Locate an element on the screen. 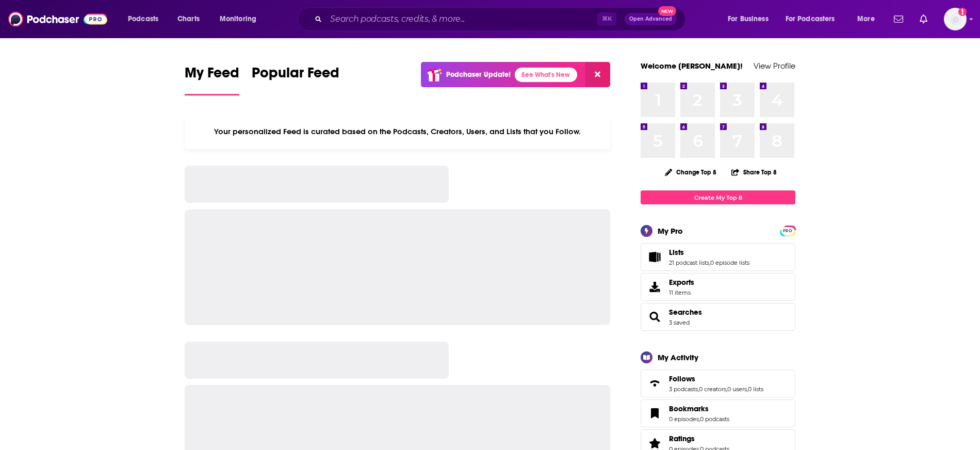 The image size is (980, 450). span: Podcasts is located at coordinates (143, 19).